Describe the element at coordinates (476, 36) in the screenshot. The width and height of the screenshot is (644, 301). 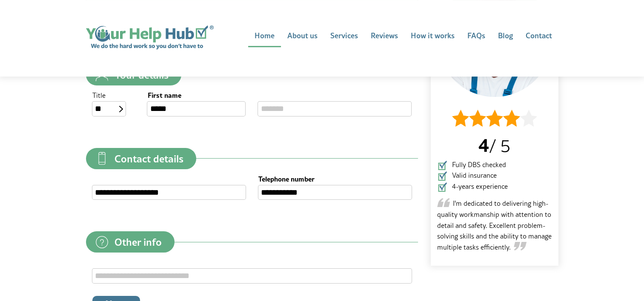
I see `a: FAQs` at that location.